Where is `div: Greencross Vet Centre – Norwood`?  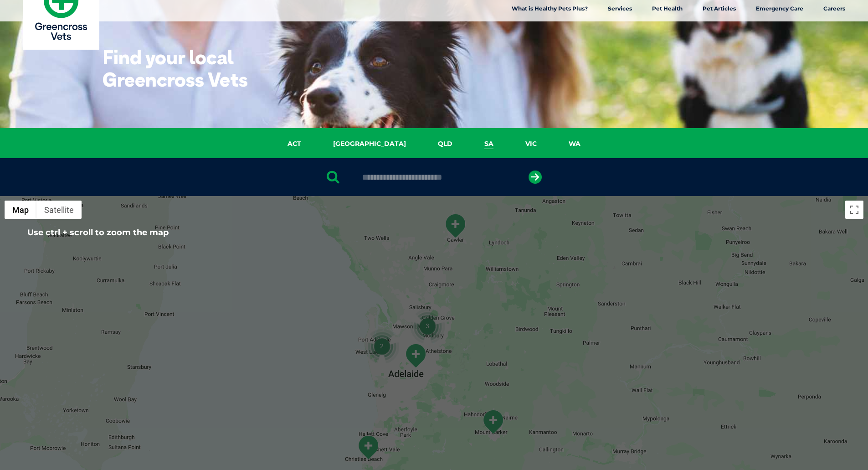 div: Greencross Vet Centre – Norwood is located at coordinates (416, 356).